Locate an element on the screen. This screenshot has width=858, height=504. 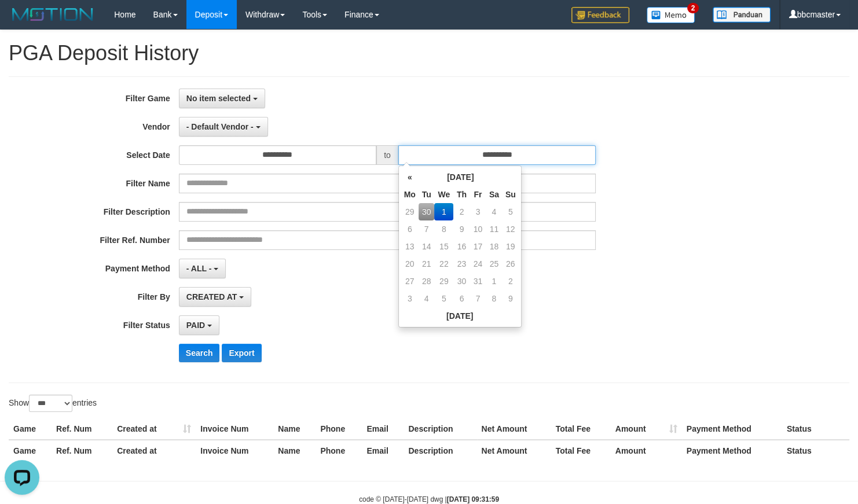
td: 15 is located at coordinates (444, 247).